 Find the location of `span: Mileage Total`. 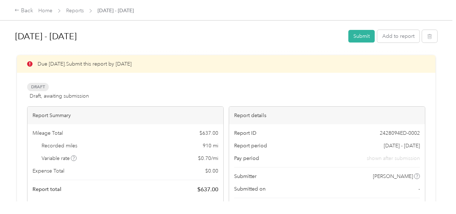

span: Mileage Total is located at coordinates (48, 133).